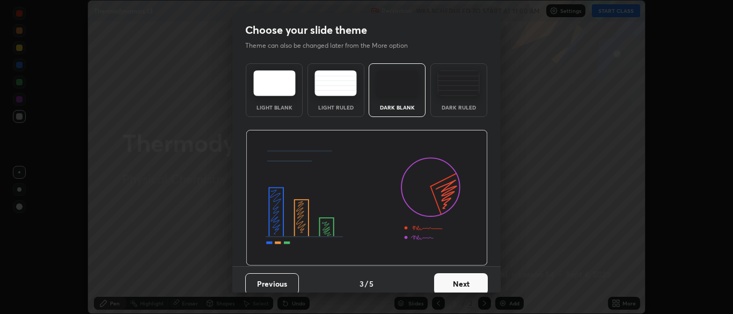 This screenshot has height=314, width=733. I want to click on button: Previous, so click(272, 284).